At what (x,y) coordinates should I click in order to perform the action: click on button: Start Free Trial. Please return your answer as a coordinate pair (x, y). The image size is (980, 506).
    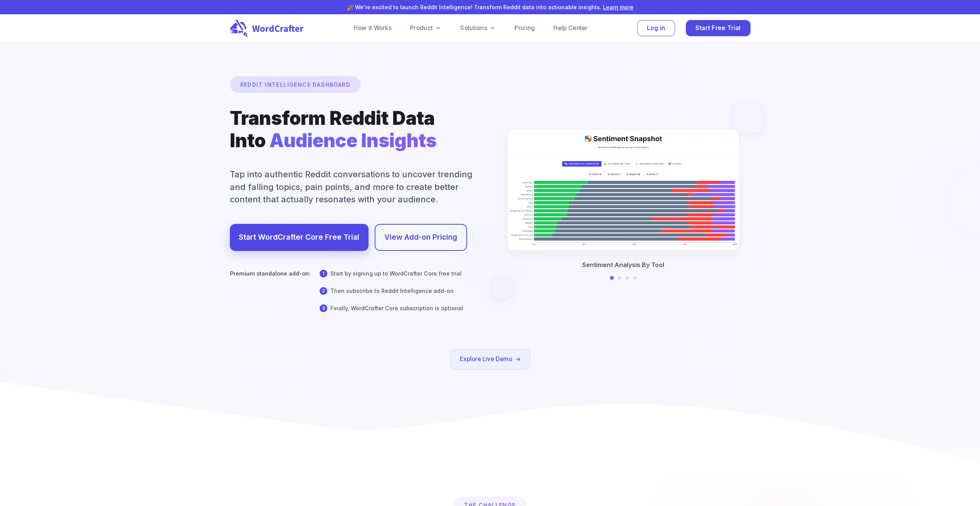
    Looking at the image, I should click on (718, 28).